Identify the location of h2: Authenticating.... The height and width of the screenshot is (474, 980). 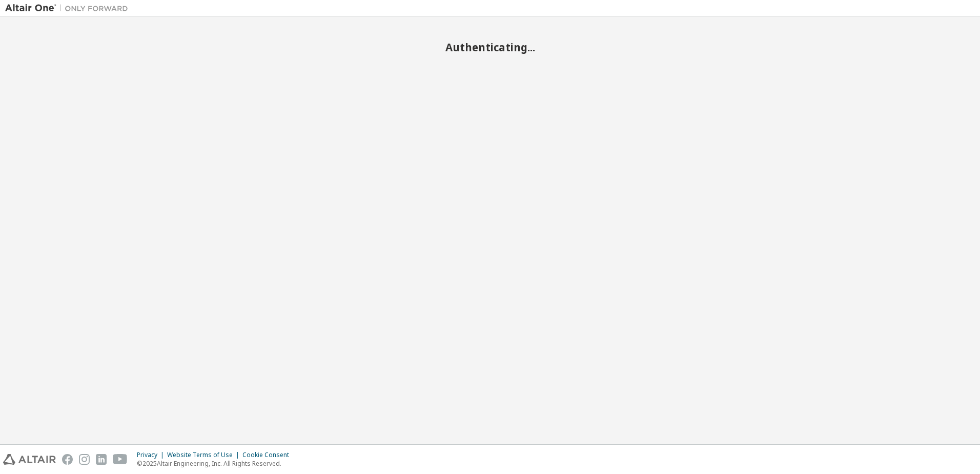
(490, 47).